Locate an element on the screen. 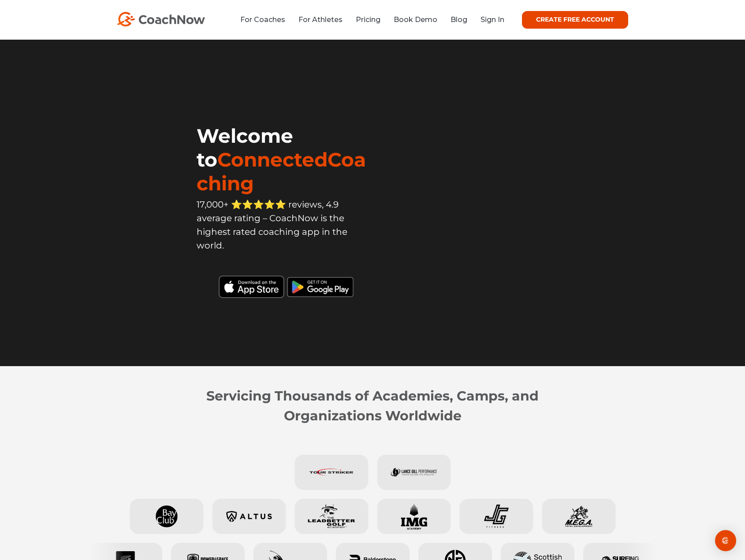 The height and width of the screenshot is (560, 745). div: Open Intercom Messenger is located at coordinates (726, 541).